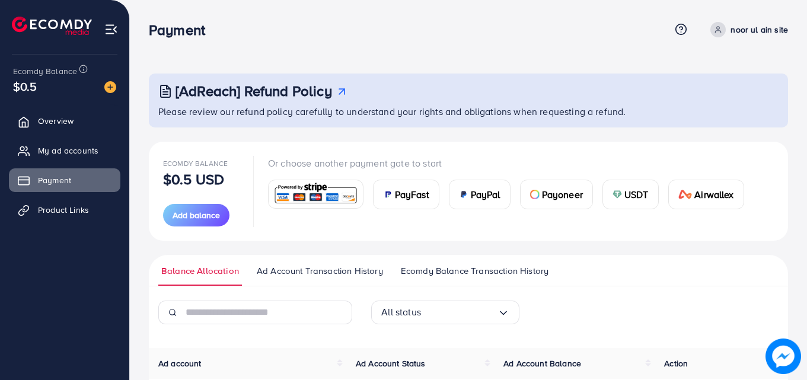 The width and height of the screenshot is (807, 380). I want to click on span: USDT, so click(636, 194).